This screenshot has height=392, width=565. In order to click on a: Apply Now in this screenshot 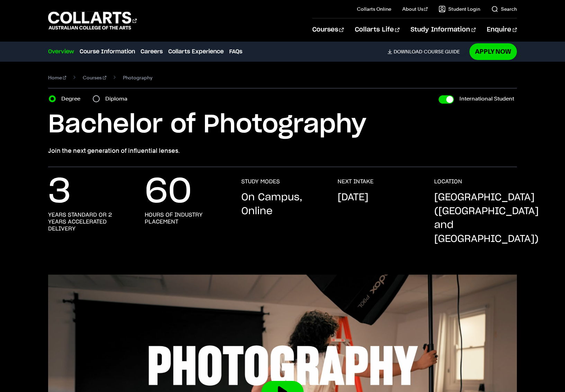, I will do `click(494, 52)`.